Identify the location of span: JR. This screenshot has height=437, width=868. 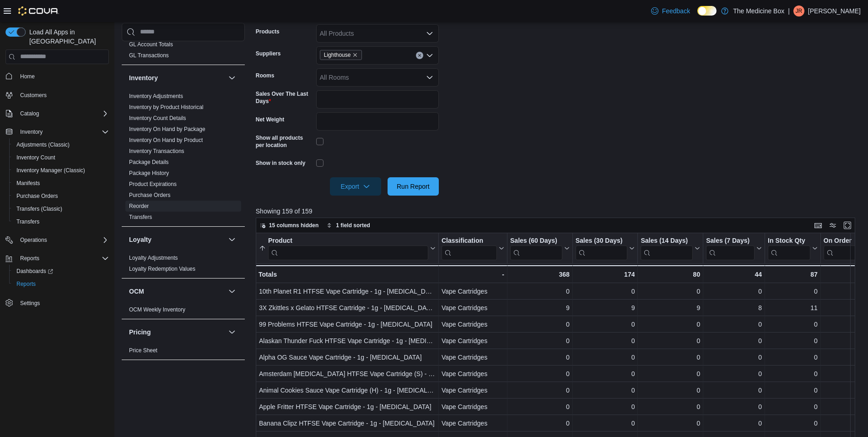
(799, 11).